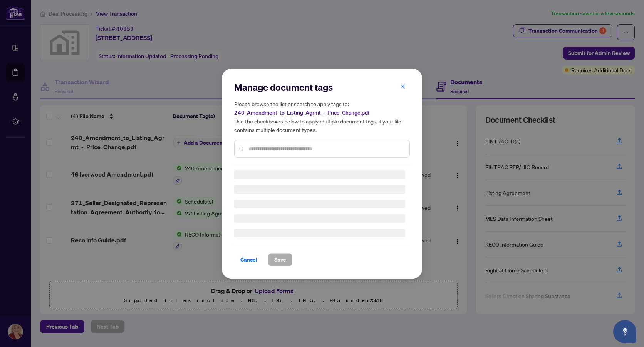 The width and height of the screenshot is (644, 347). What do you see at coordinates (302, 113) in the screenshot?
I see `span: 240_Amendment_to_Listing_Agrmt_-_Price_Change.pdf` at bounding box center [302, 113].